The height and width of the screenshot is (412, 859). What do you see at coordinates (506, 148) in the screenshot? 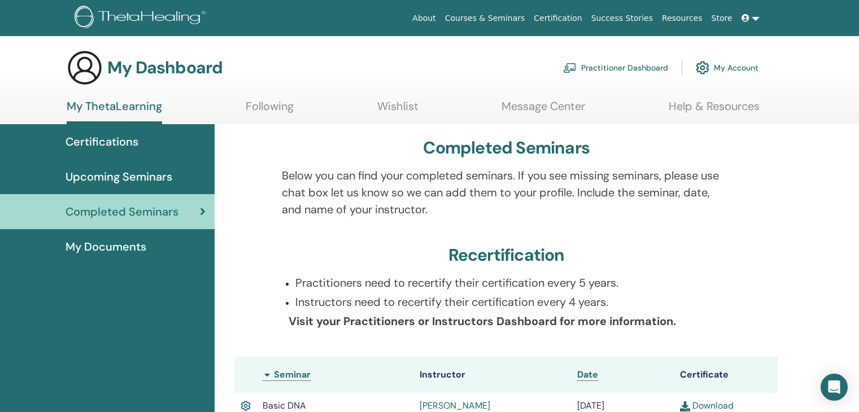
I see `h3: Completed Seminars` at bounding box center [506, 148].